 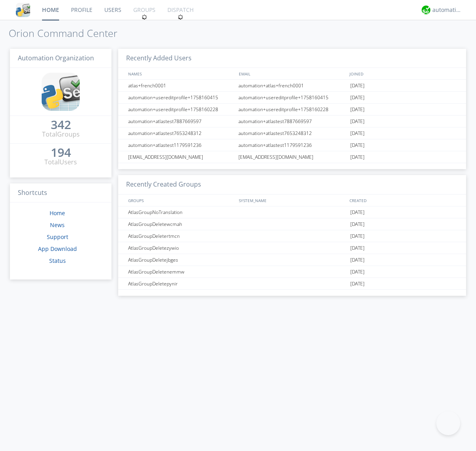 I want to click on div: AtlasGroupDeletejbges, so click(x=181, y=259).